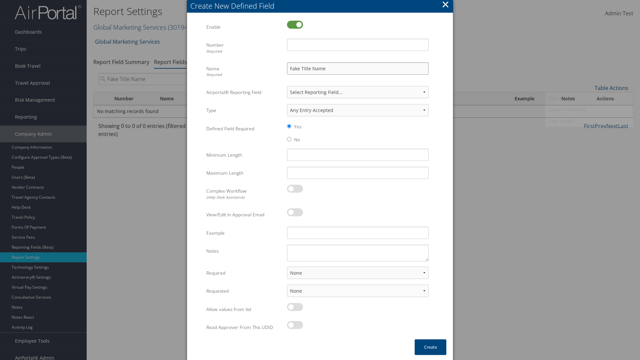  I want to click on button: Create, so click(430, 347).